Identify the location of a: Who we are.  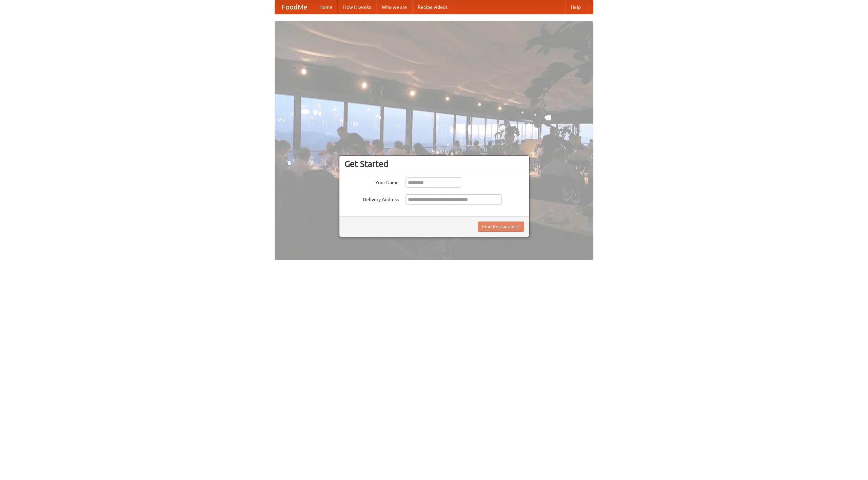
(394, 7).